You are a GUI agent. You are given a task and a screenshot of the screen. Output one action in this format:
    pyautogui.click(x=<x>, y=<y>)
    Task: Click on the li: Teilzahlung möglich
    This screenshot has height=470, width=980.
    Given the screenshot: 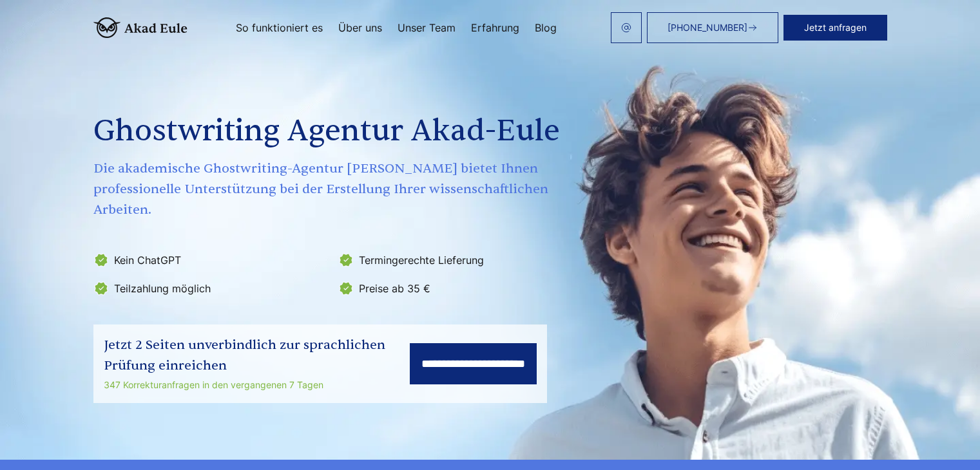 What is the action you would take?
    pyautogui.click(x=212, y=288)
    